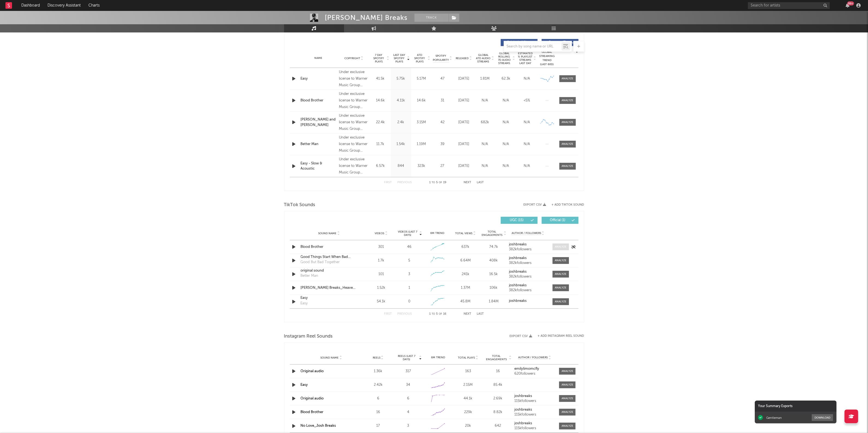 The image size is (868, 433). I want to click on button: Export CSV, so click(521, 337).